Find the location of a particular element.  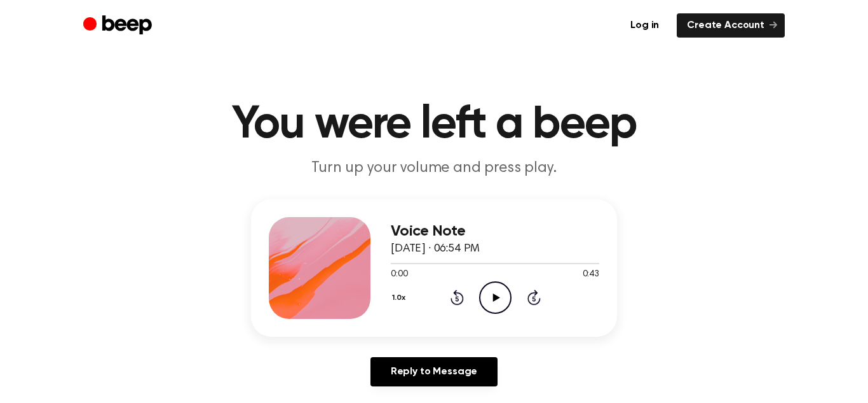

h3: Voice Note is located at coordinates (495, 231).